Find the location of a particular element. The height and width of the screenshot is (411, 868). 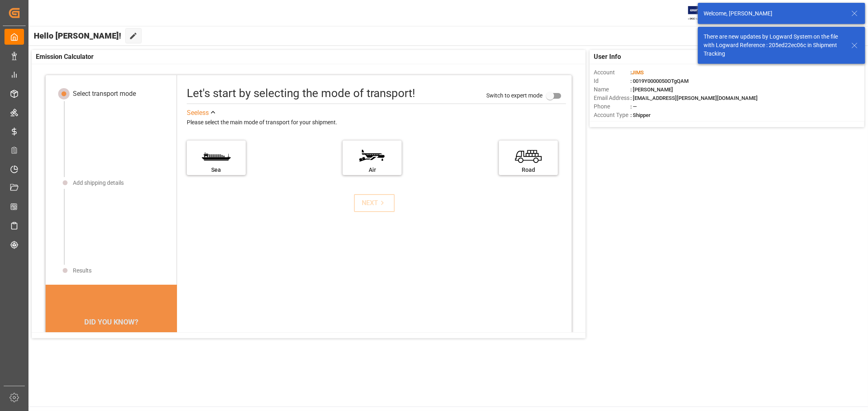

span: Phone is located at coordinates (612, 107).